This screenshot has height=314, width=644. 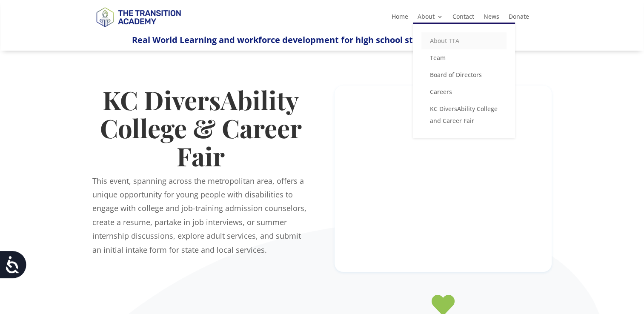 I want to click on a: Board of Directors, so click(x=463, y=75).